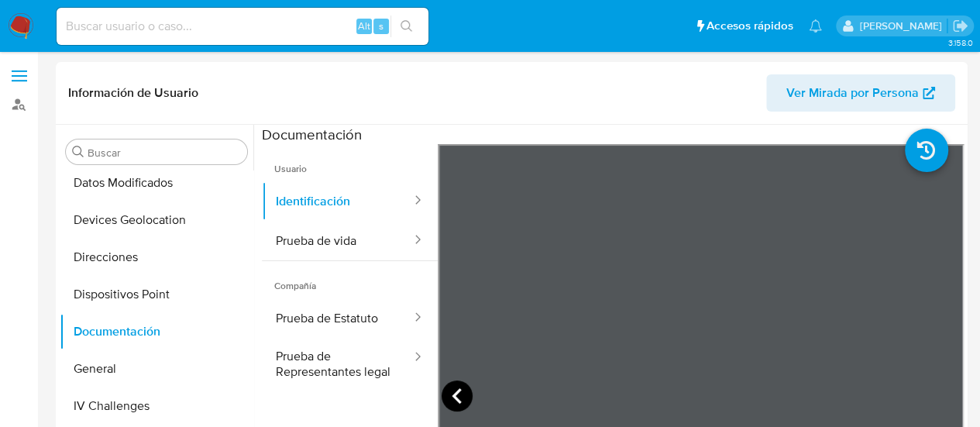 This screenshot has height=427, width=980. What do you see at coordinates (156, 331) in the screenshot?
I see `button: Documentación` at bounding box center [156, 331].